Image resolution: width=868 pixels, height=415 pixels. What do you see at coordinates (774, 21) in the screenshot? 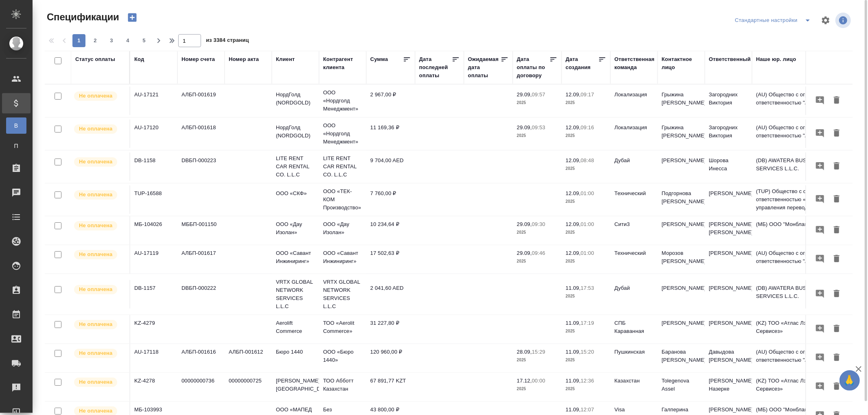
I see `div: split button` at bounding box center [774, 21].